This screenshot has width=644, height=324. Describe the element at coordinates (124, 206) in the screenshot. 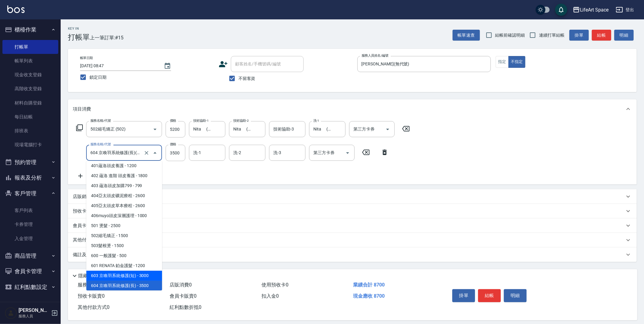

I see `span: 405亞太頭皮草本療程 - 2600` at that location.